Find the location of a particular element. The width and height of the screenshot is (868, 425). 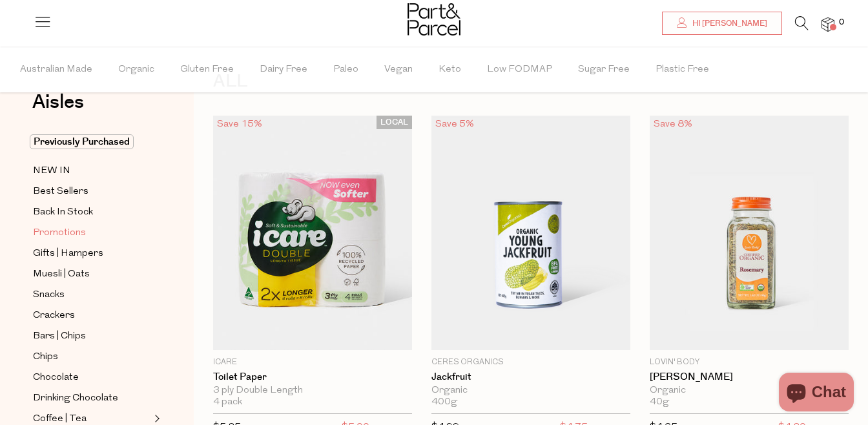

span: Paleo is located at coordinates (346, 70).